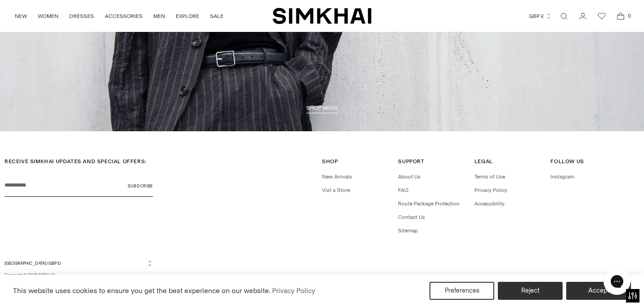  Describe the element at coordinates (409, 177) in the screenshot. I see `a: About Us` at that location.